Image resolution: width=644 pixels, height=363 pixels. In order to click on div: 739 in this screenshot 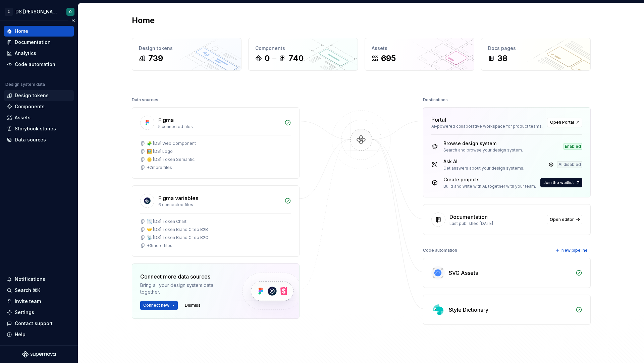, I will do `click(156, 59)`.